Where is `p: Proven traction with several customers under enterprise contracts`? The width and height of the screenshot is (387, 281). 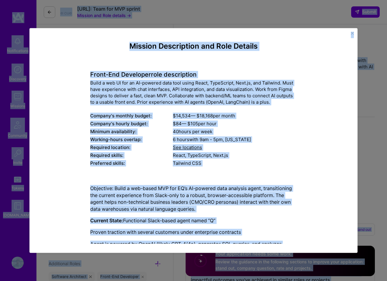 p: Proven traction with several customers under enterprise contracts is located at coordinates (194, 232).